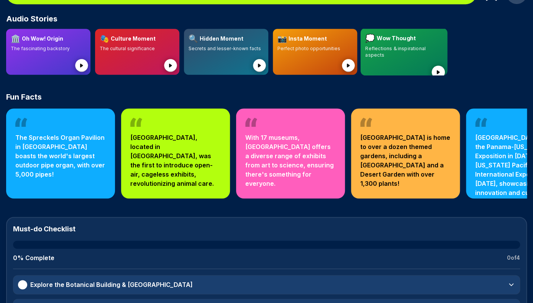  What do you see at coordinates (48, 49) in the screenshot?
I see `p: The fascinating backstory` at bounding box center [48, 49].